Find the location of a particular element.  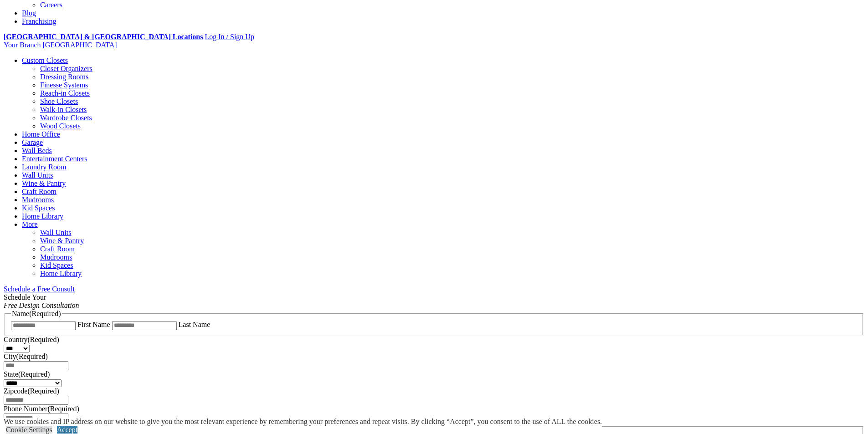

a: Reach-in Closets is located at coordinates (65, 93).